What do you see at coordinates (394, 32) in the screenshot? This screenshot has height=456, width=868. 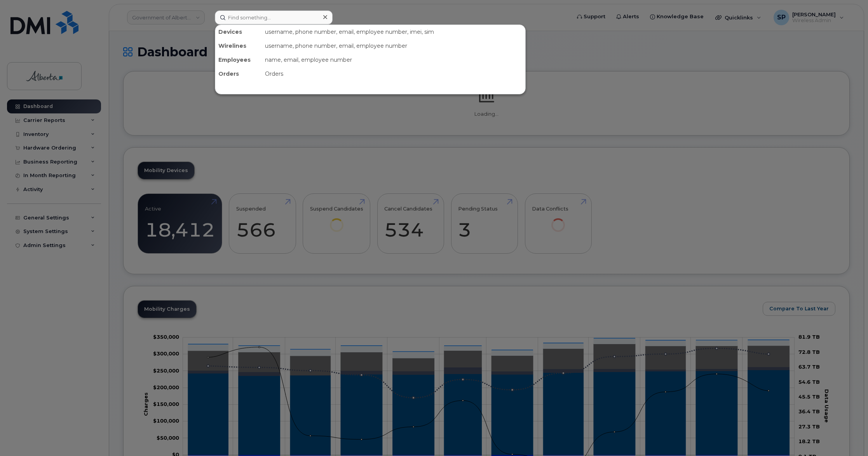 I see `div: username, phone number, email, employee number, imei, sim` at bounding box center [394, 32].